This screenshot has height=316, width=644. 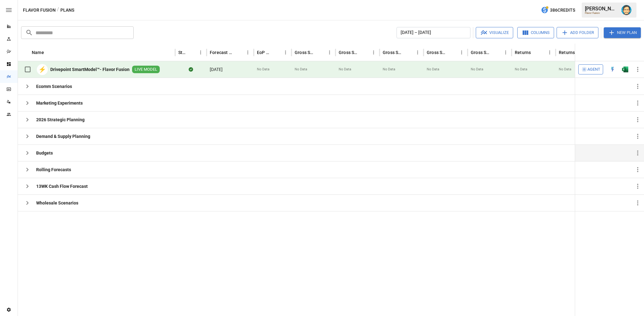 I want to click on img: g5qfjXmAAAAABJRU5ErkJggg==, so click(x=625, y=70).